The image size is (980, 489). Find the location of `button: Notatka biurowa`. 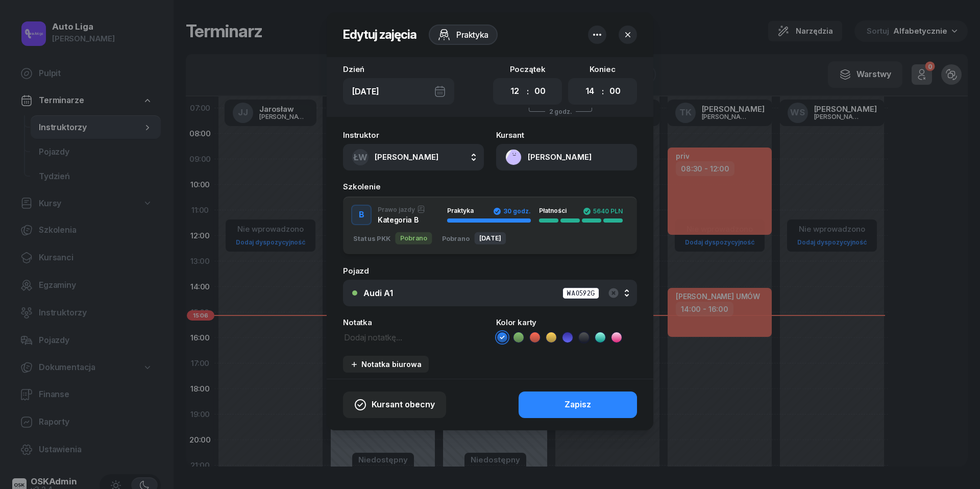

button: Notatka biurowa is located at coordinates (386, 364).